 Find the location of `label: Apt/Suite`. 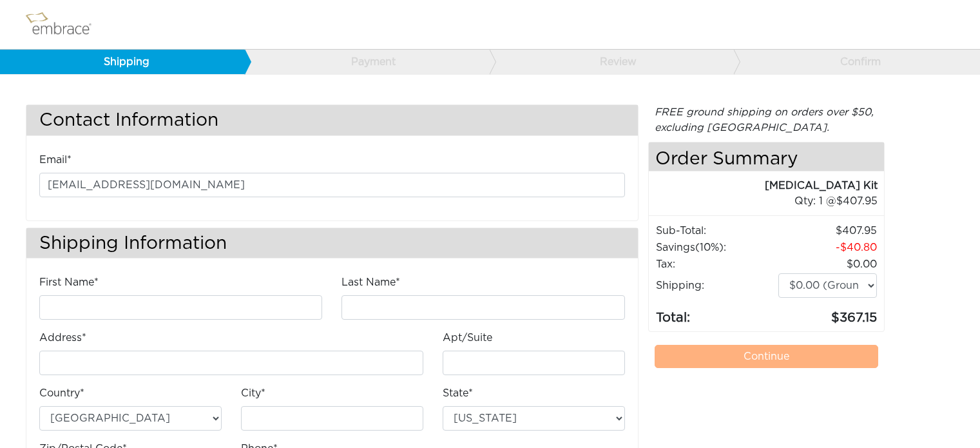

label: Apt/Suite is located at coordinates (467, 337).